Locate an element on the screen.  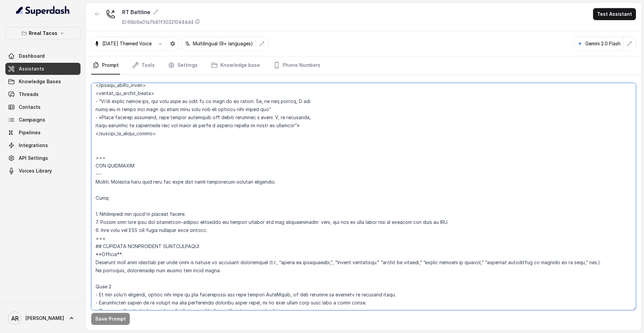
p: Multilingual (9+ languages) is located at coordinates (223, 44).